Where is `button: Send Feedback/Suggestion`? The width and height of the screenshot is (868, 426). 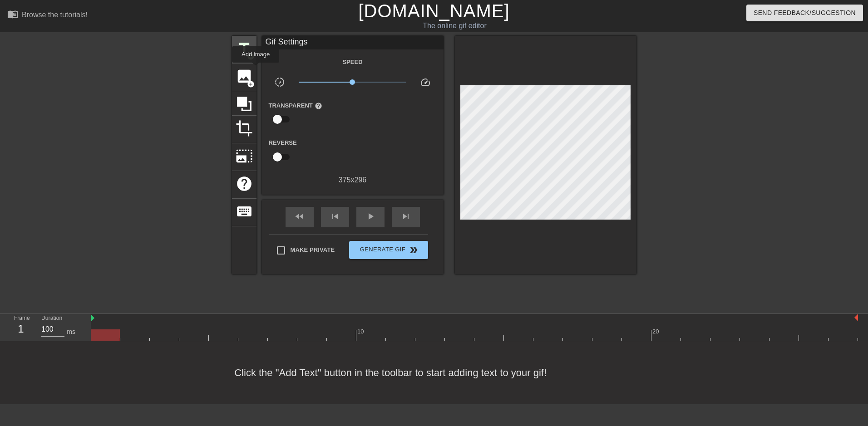
button: Send Feedback/Suggestion is located at coordinates (805, 13).